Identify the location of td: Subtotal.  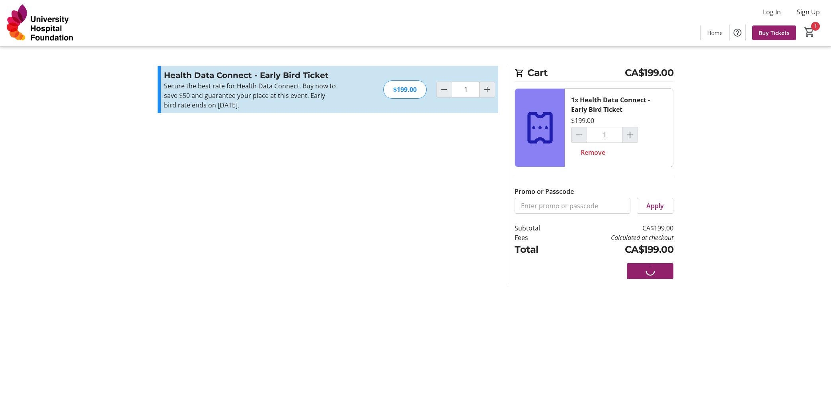
(538, 228).